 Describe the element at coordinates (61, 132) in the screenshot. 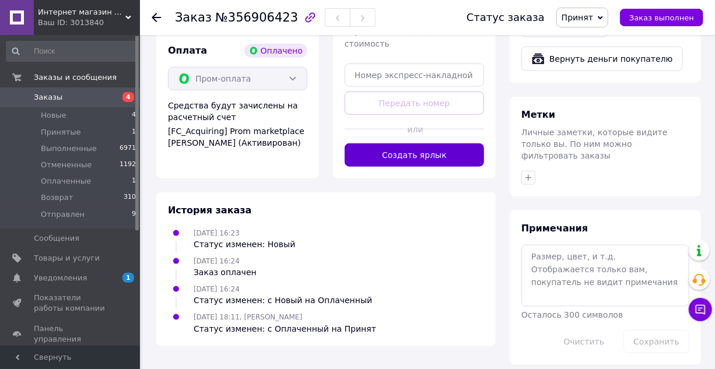

I see `span: Принятые` at that location.